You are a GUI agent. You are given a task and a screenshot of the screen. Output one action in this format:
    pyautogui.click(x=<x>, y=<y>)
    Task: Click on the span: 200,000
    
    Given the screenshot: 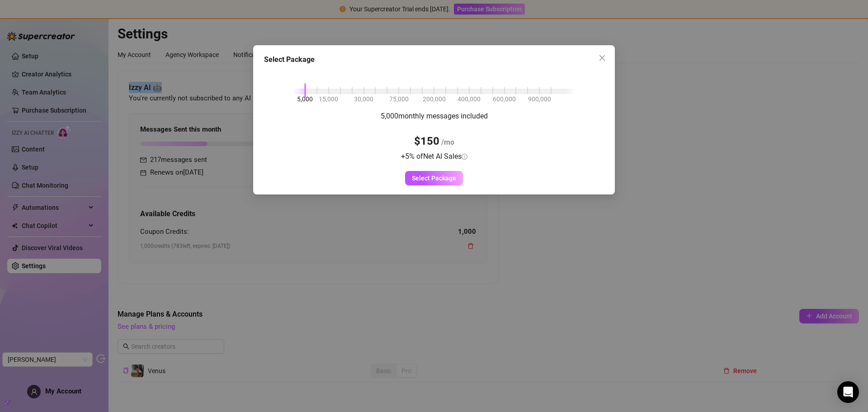 What is the action you would take?
    pyautogui.click(x=434, y=99)
    